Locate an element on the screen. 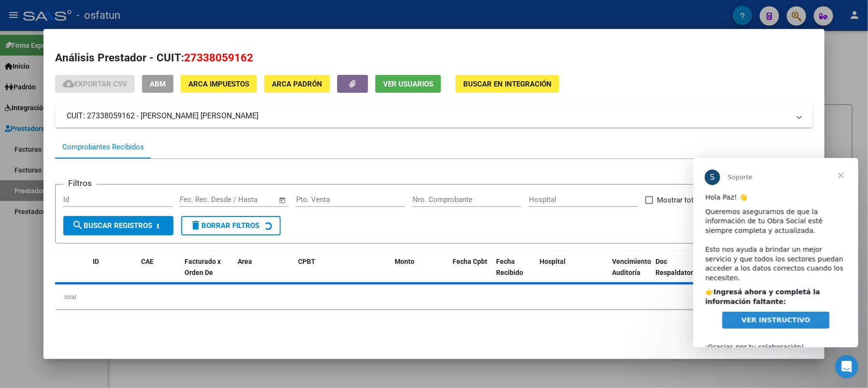  button: ARCA Padrón is located at coordinates (297, 84).